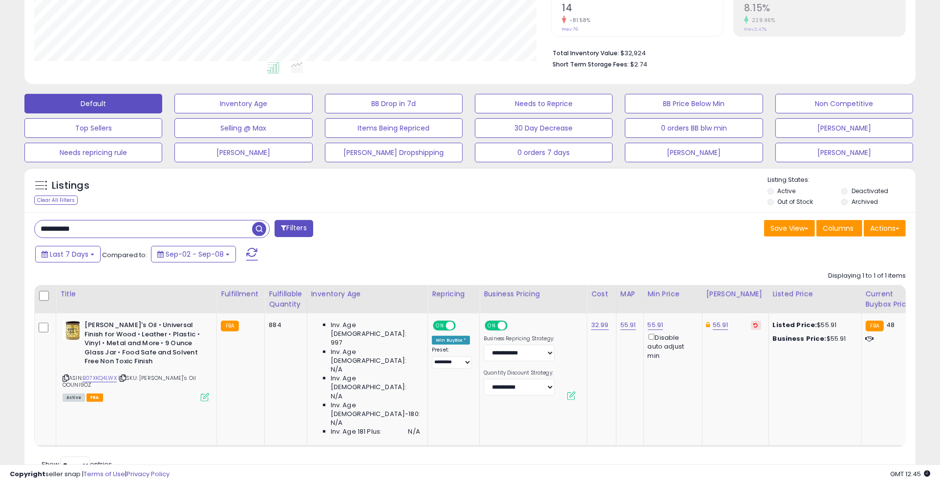 This screenshot has height=484, width=940. What do you see at coordinates (519, 339) in the screenshot?
I see `label: Business Repricing Strategy:` at bounding box center [519, 339].